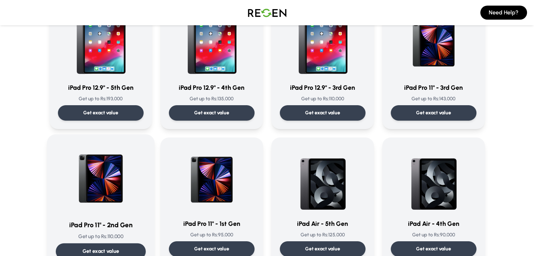 Image resolution: width=534 pixels, height=256 pixels. What do you see at coordinates (323, 180) in the screenshot?
I see `img: iPad Air - 5th Generation (2022)` at bounding box center [323, 180].